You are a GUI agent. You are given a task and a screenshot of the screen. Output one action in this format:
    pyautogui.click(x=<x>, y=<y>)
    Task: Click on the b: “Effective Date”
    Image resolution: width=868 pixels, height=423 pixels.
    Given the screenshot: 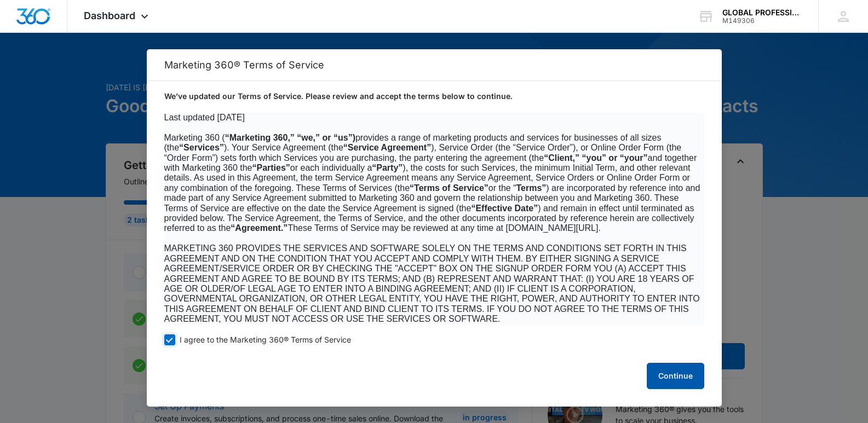 What is the action you would take?
    pyautogui.click(x=504, y=208)
    